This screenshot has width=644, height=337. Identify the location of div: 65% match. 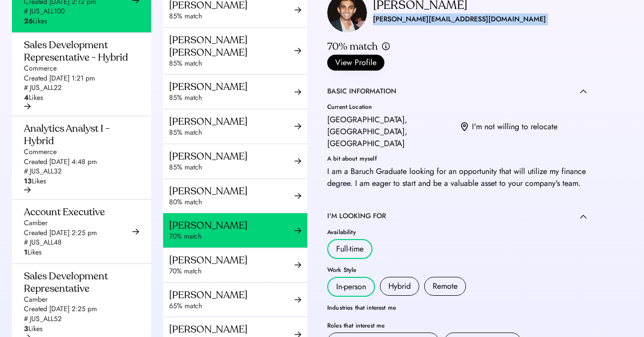
(232, 306).